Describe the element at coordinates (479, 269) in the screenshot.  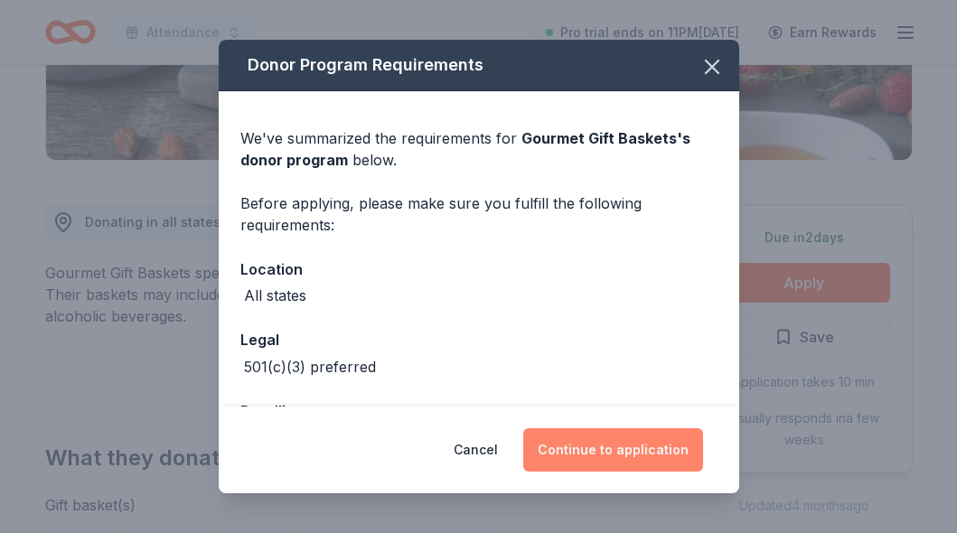
I see `div: Location` at that location.